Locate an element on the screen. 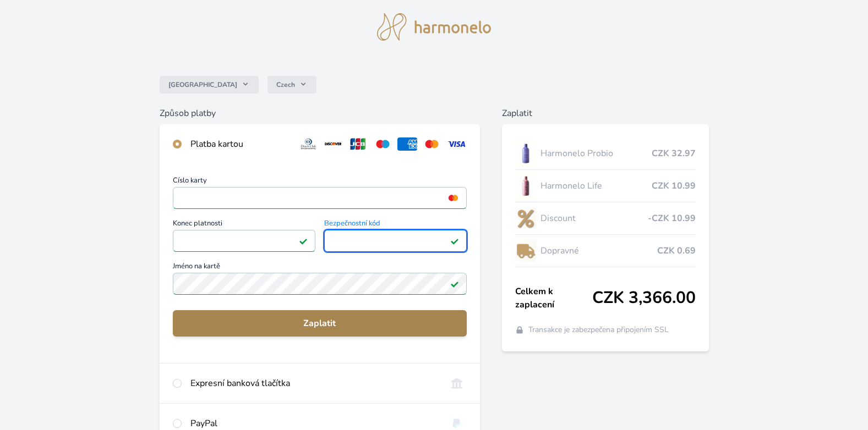 This screenshot has width=868, height=430. span: Jméno na kartě is located at coordinates (319, 268).